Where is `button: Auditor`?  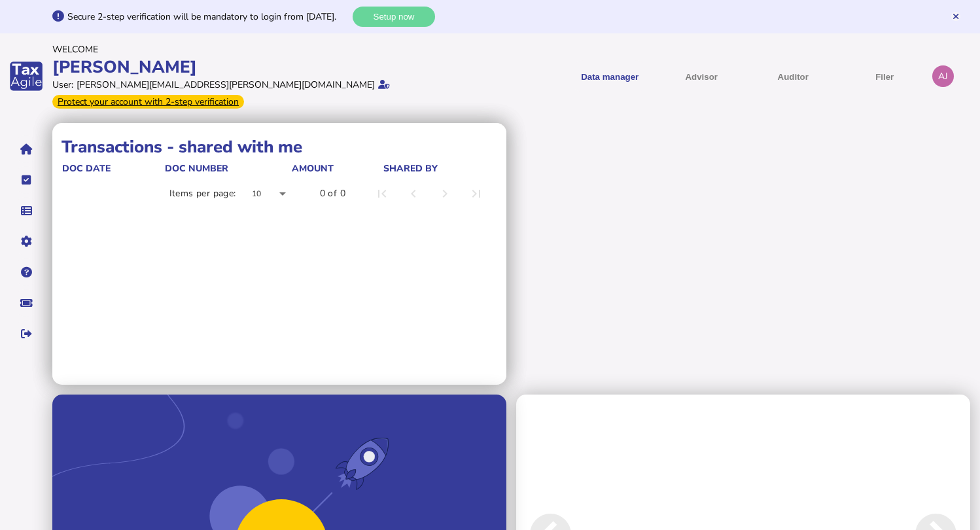 button: Auditor is located at coordinates (793, 76).